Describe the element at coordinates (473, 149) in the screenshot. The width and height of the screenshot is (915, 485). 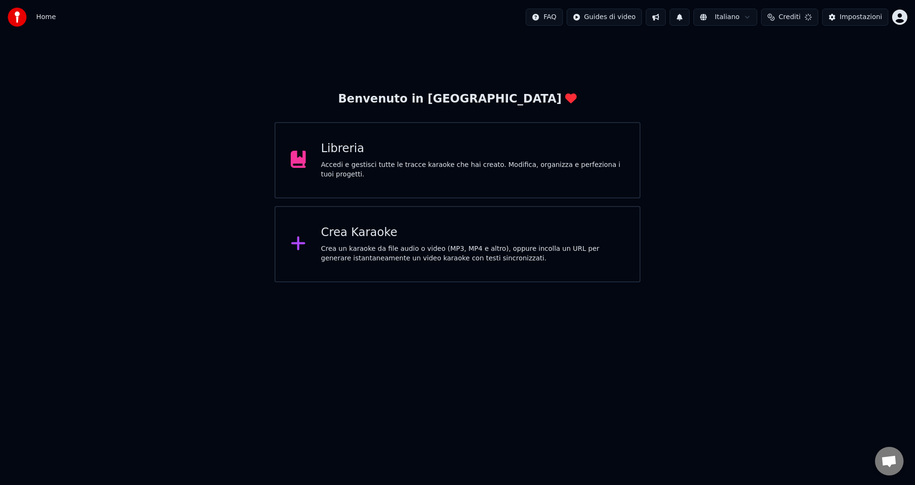
I see `div: Libreria` at that location.